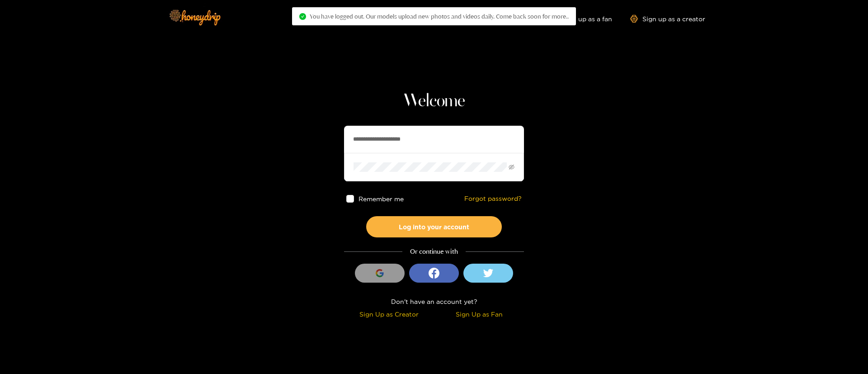 The height and width of the screenshot is (374, 868). I want to click on a: Forgot password?, so click(493, 199).